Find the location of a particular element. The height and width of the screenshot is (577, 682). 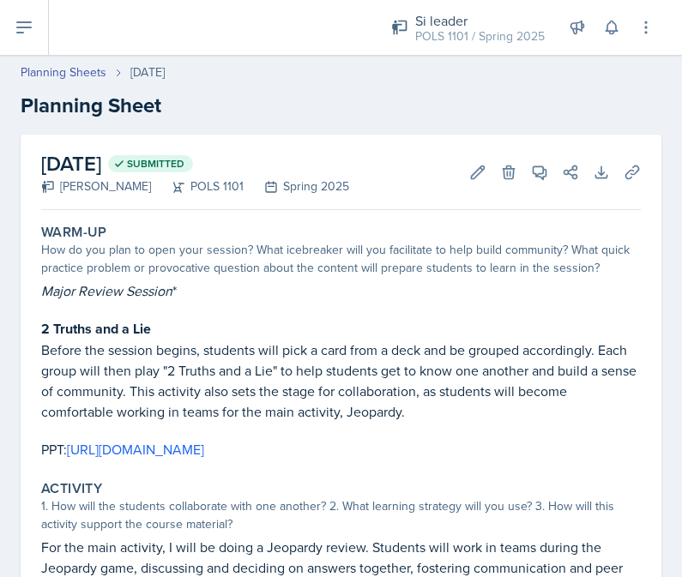

strong: 2 Truths and a Lie is located at coordinates (96, 328).